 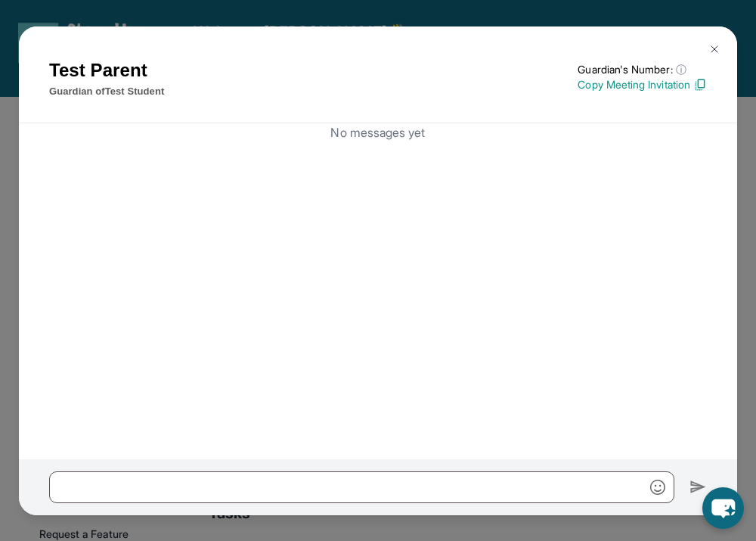 I want to click on h1: Test Parent, so click(x=107, y=71).